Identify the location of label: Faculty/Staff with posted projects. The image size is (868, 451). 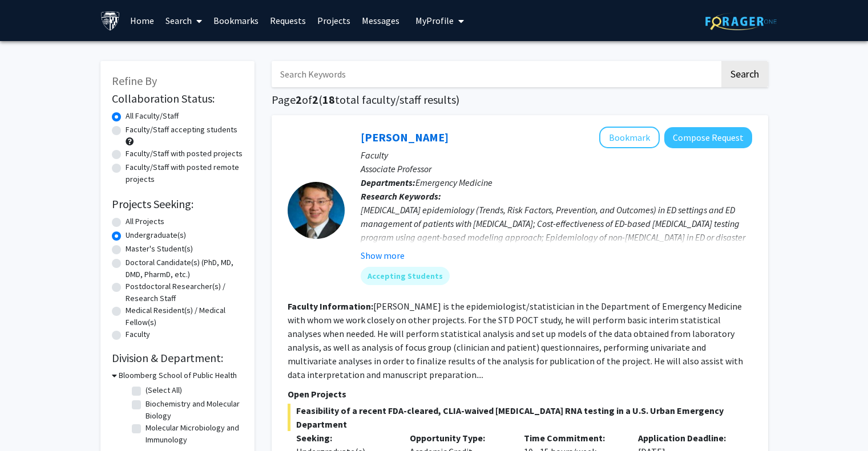
(184, 153).